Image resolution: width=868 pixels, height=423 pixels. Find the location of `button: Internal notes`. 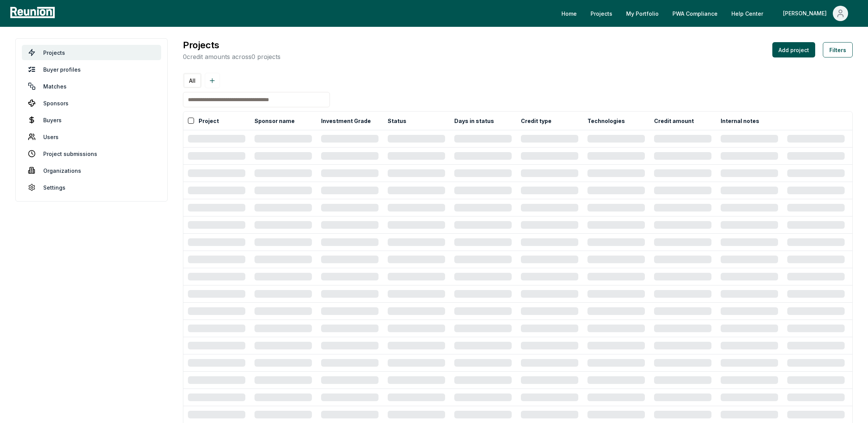

button: Internal notes is located at coordinates (740, 121).